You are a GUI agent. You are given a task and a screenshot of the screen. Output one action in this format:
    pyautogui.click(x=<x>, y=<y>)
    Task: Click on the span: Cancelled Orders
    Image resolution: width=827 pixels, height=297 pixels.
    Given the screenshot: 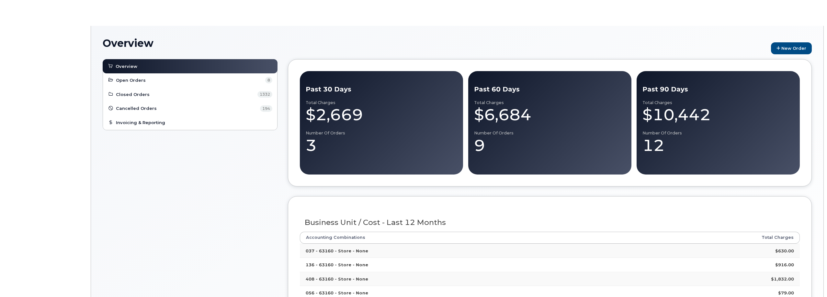 What is the action you would take?
    pyautogui.click(x=136, y=108)
    